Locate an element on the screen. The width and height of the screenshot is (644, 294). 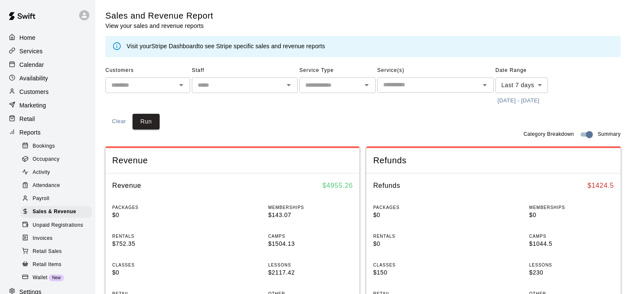
p: $2117.42 is located at coordinates (310, 273).